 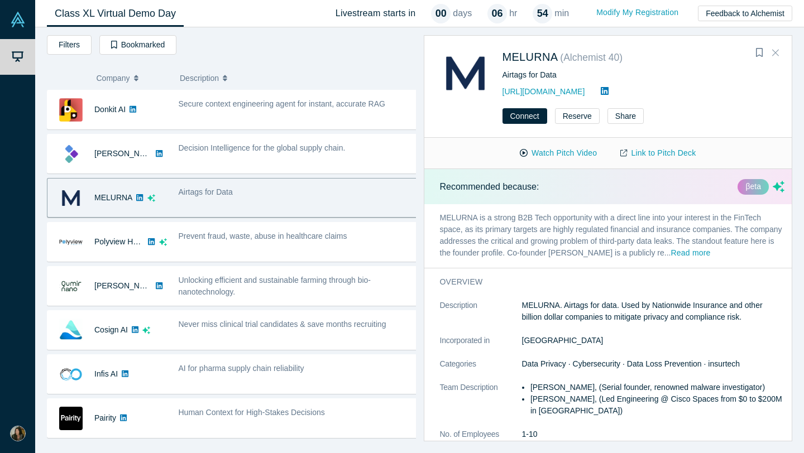 I want to click on p: Recommended because:, so click(x=490, y=187).